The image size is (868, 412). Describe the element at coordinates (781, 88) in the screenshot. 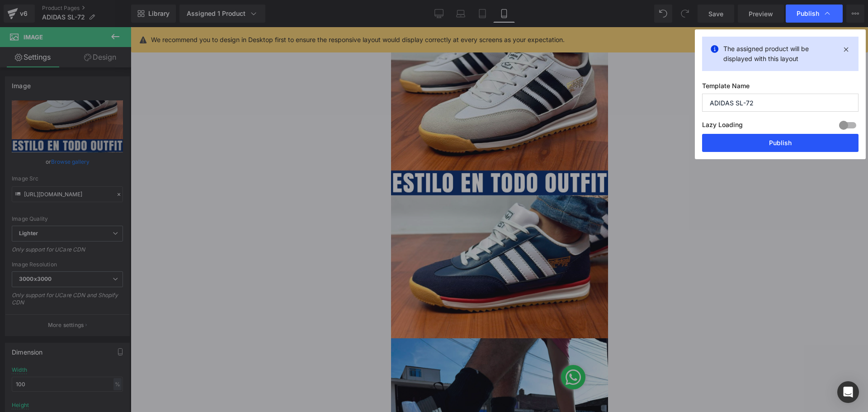

I see `label: Template Name` at that location.